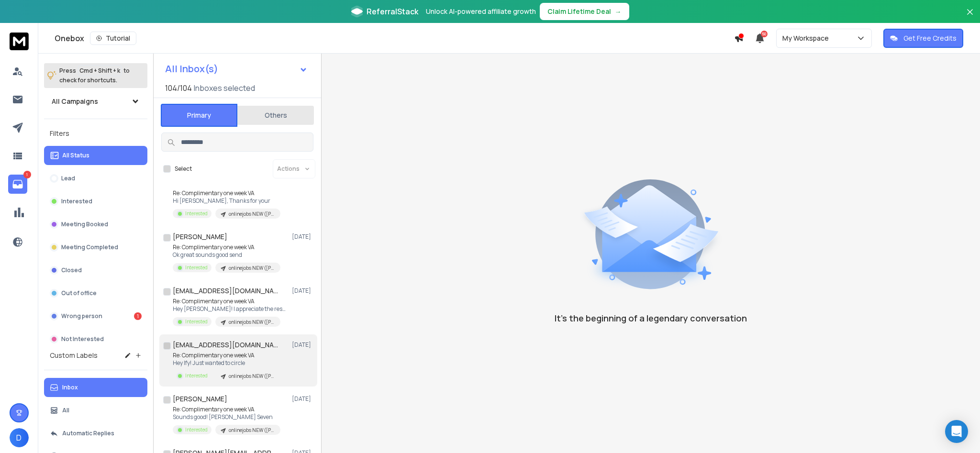 This screenshot has width=980, height=453. I want to click on span: D, so click(19, 438).